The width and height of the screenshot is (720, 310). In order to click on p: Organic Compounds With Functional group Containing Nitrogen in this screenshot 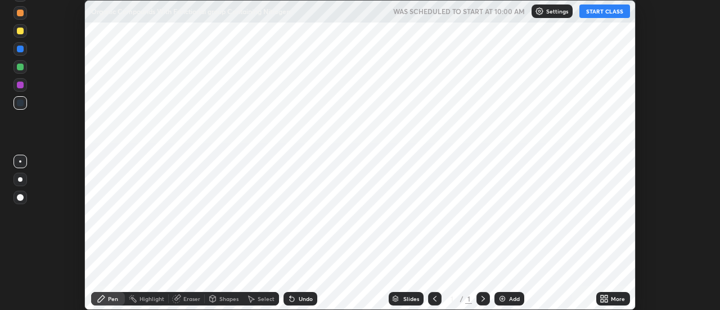, I will do `click(191, 11)`.